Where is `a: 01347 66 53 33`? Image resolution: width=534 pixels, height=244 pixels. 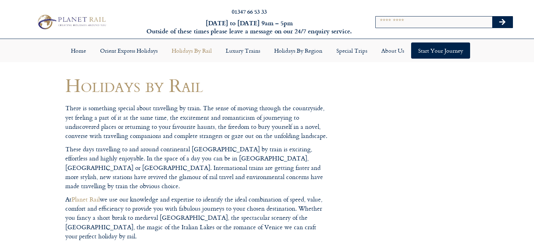
a: 01347 66 53 33 is located at coordinates (249, 11).